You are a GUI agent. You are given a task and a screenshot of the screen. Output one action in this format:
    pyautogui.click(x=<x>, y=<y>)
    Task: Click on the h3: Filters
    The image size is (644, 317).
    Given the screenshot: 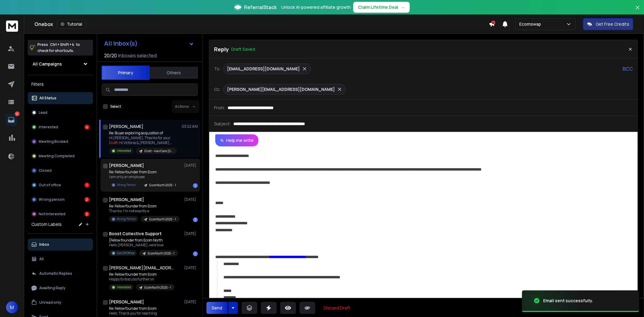 What is the action you would take?
    pyautogui.click(x=60, y=84)
    